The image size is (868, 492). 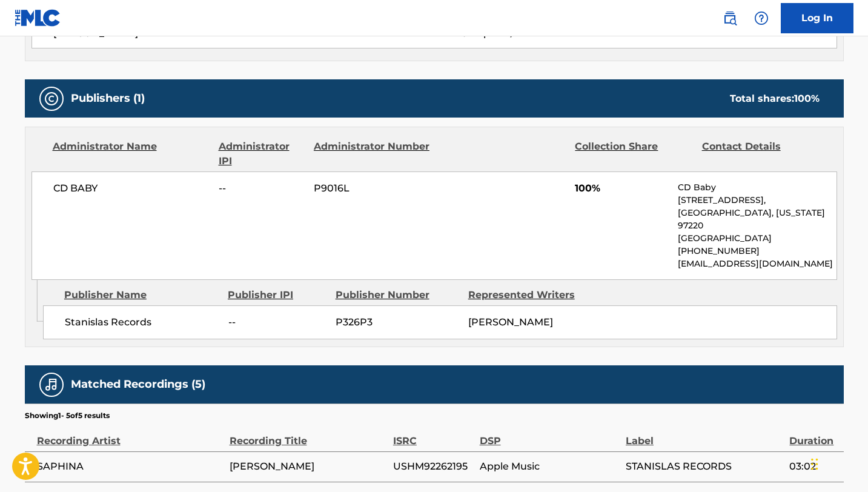 I want to click on div: Collection Share, so click(x=634, y=154).